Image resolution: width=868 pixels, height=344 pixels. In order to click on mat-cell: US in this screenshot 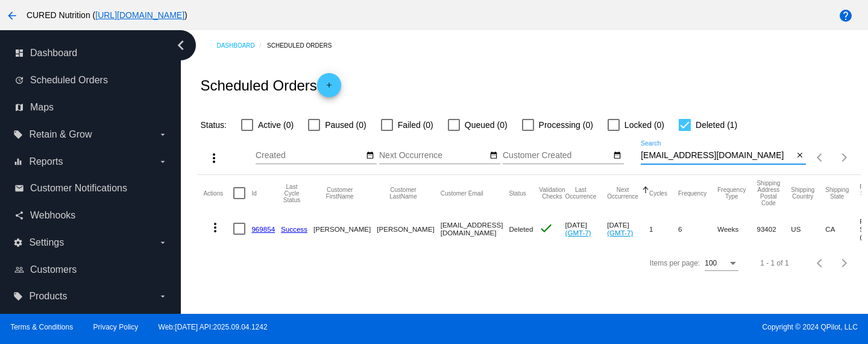, I will do `click(808, 228)`.